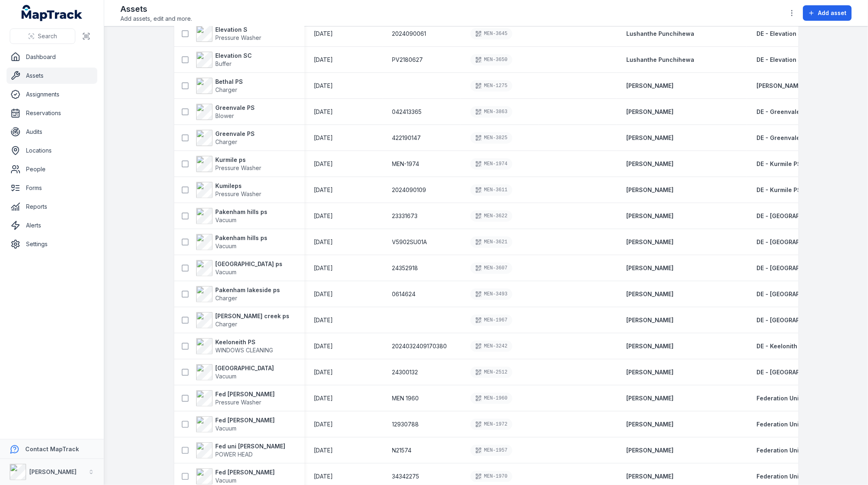 Image resolution: width=868 pixels, height=485 pixels. I want to click on a: Elevation SCBuffer, so click(224, 60).